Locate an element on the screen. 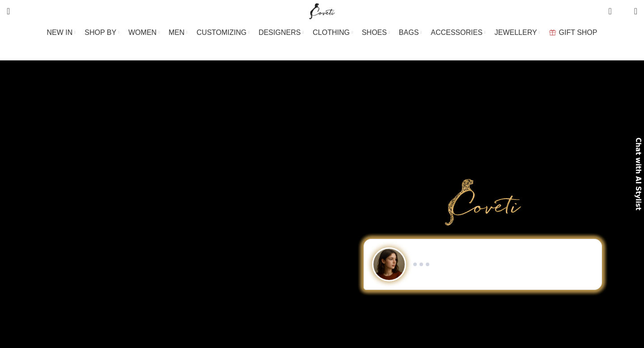  a: SHOP BY is located at coordinates (102, 33).